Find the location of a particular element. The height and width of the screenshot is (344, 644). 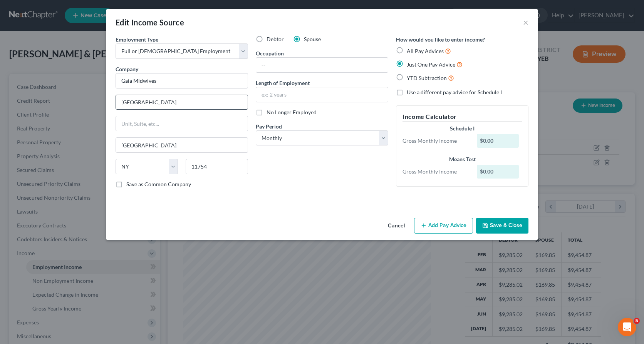

input: Enter address... is located at coordinates (182, 102).